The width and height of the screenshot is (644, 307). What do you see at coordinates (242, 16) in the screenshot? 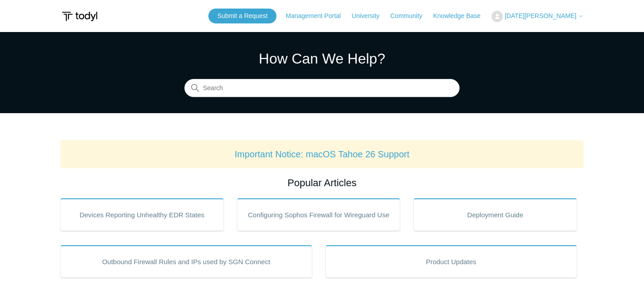
I see `a: Submit a Request` at bounding box center [242, 16].